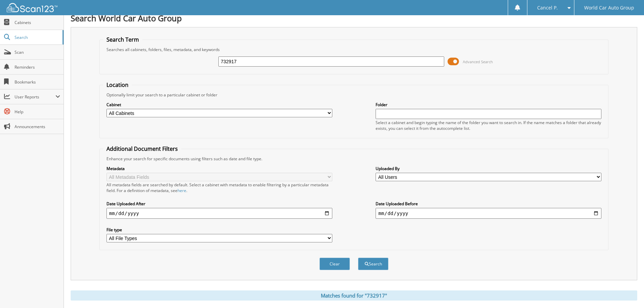 This screenshot has width=644, height=308. What do you see at coordinates (117, 85) in the screenshot?
I see `legend: Location` at bounding box center [117, 85].